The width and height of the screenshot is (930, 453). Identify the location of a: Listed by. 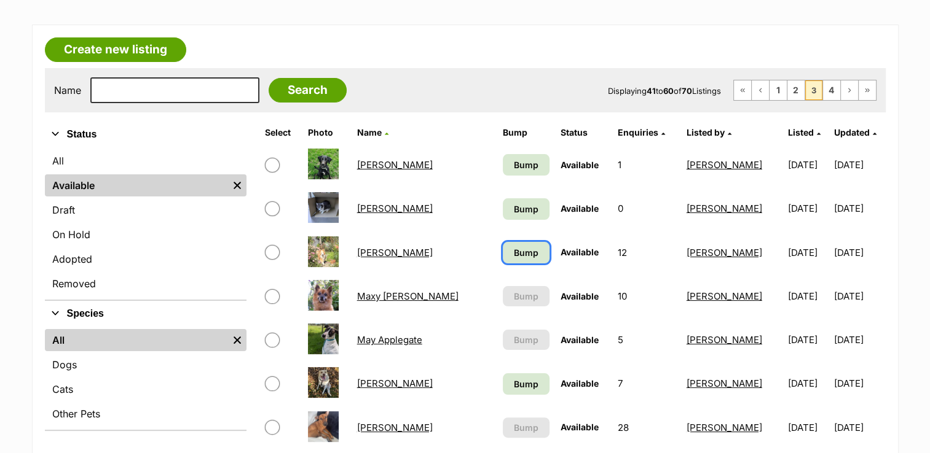
(708, 132).